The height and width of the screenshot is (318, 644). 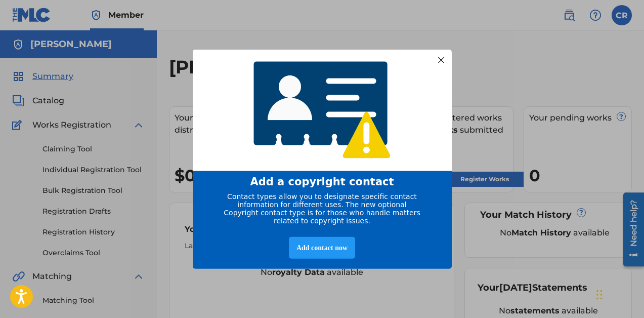 I want to click on img: 4768233920565408.png, so click(x=322, y=110).